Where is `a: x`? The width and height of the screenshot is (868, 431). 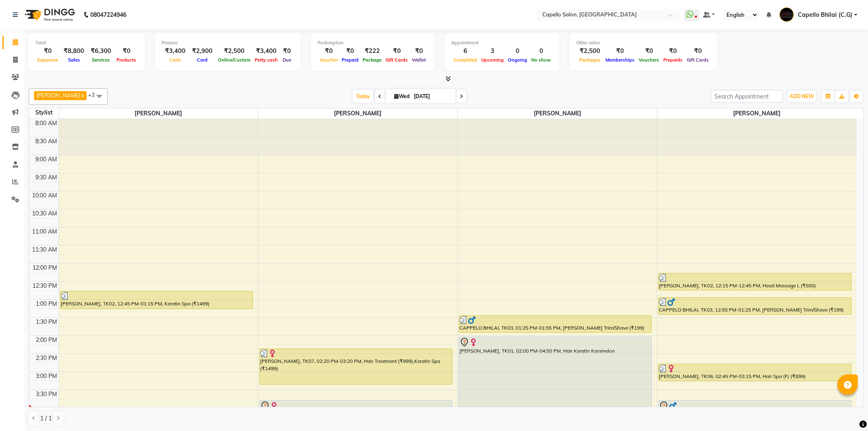
a: x is located at coordinates (82, 95).